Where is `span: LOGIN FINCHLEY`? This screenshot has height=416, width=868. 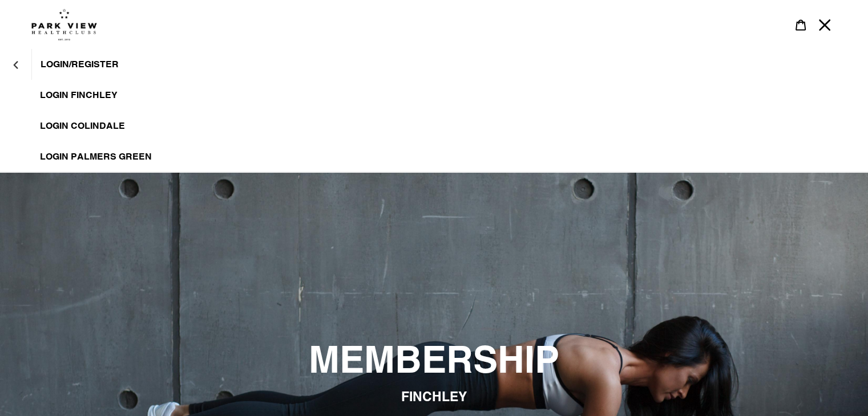
span: LOGIN FINCHLEY is located at coordinates (78, 95).